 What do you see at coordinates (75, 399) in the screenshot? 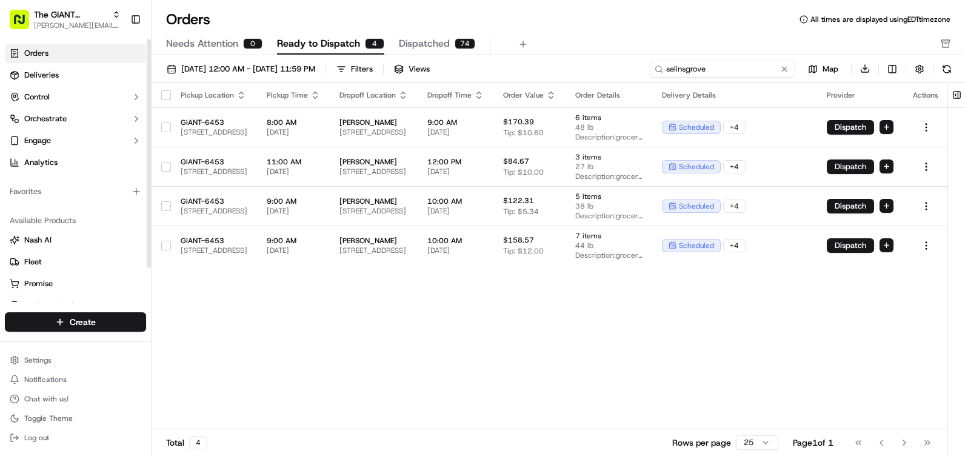
I see `button: Chat with us!` at bounding box center [75, 399].